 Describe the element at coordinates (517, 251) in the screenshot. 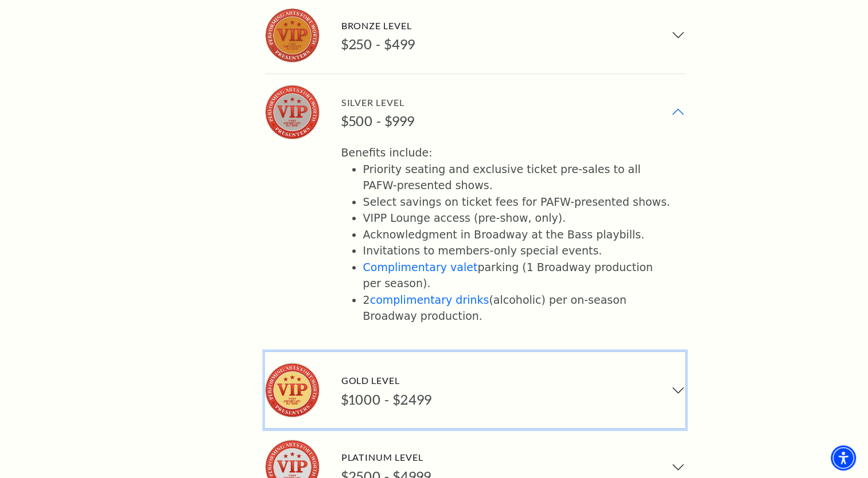

I see `li: Invitations to members-only special events.` at that location.